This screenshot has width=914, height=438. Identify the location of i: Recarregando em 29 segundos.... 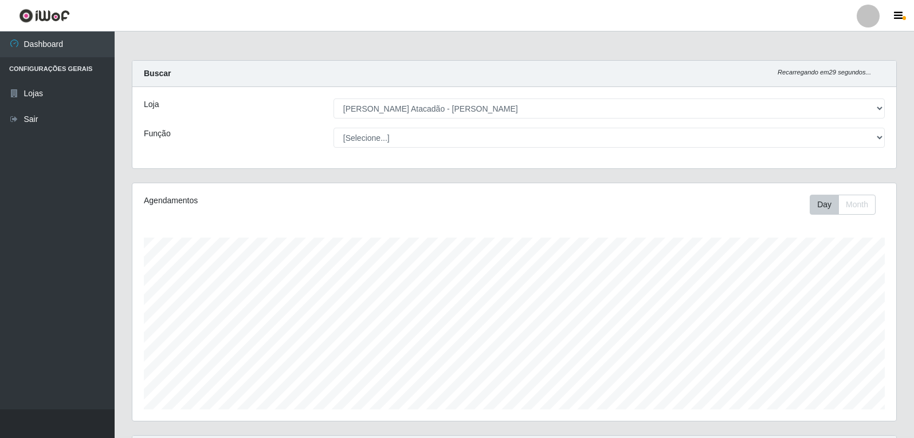
(824, 72).